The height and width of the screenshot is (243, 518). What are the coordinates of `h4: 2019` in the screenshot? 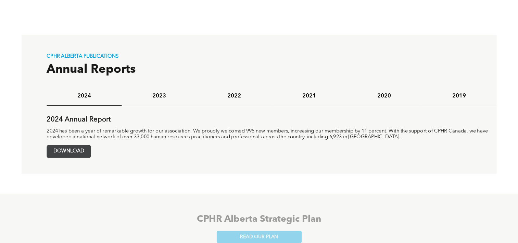 It's located at (460, 96).